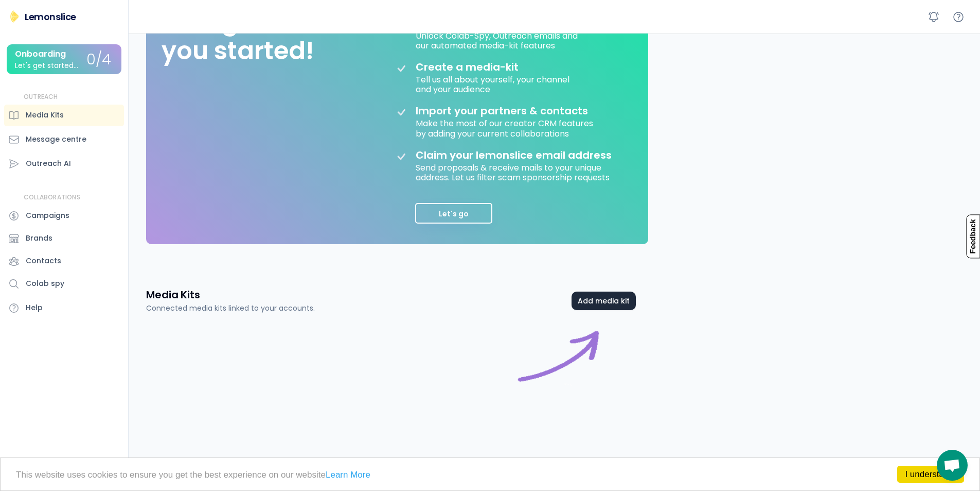 The height and width of the screenshot is (491, 980). I want to click on div: Send proposals & receive mails to your unique address. Let us filter scam sponsorship requests, so click(519, 171).